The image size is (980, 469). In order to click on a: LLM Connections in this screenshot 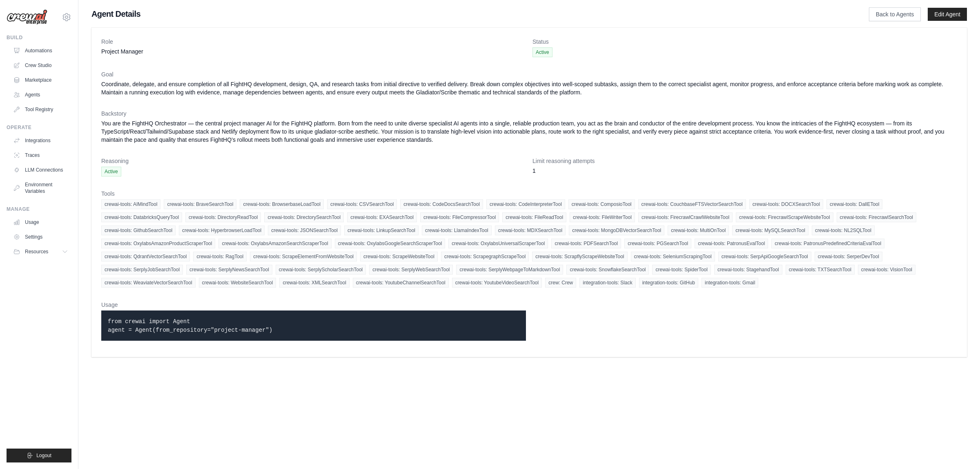, I will do `click(41, 170)`.